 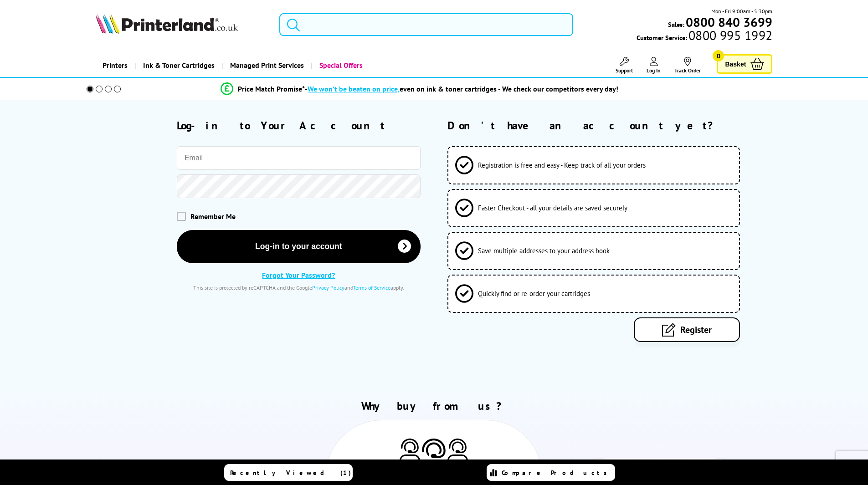 I want to click on a: Register, so click(x=686, y=330).